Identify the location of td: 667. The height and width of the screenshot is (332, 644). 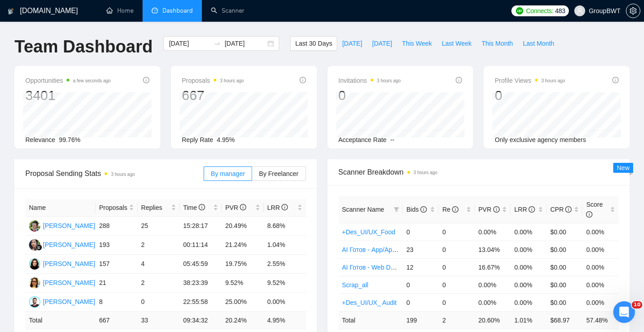
(116, 320).